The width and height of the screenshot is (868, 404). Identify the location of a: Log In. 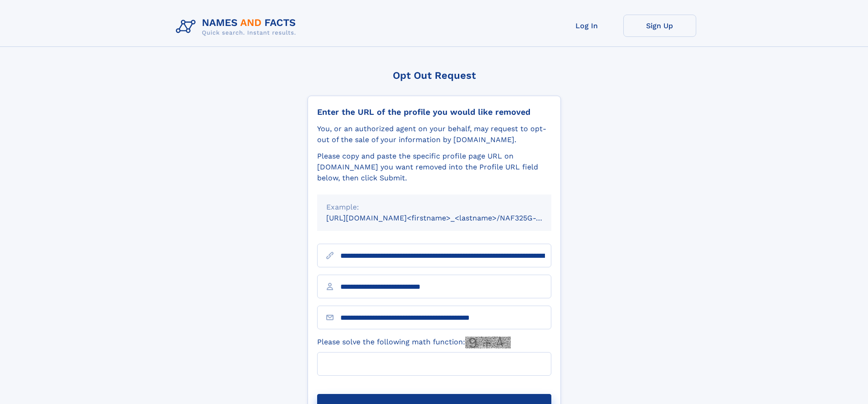
(587, 26).